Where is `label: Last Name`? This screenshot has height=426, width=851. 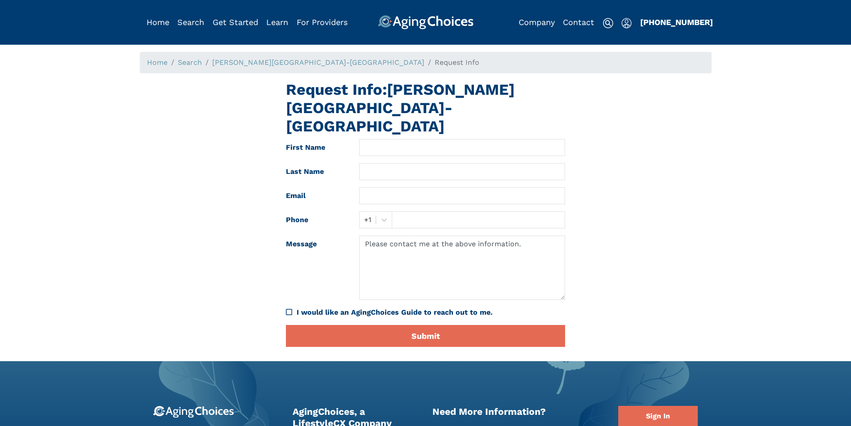 label: Last Name is located at coordinates (316, 171).